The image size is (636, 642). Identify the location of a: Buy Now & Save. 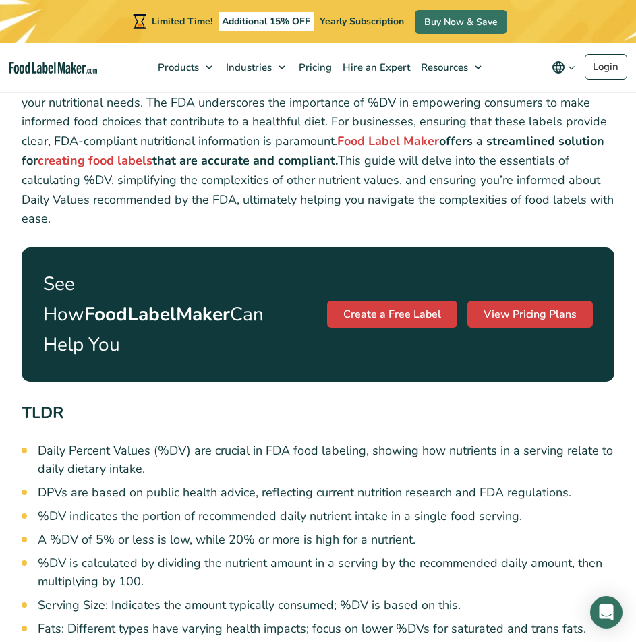
(460, 22).